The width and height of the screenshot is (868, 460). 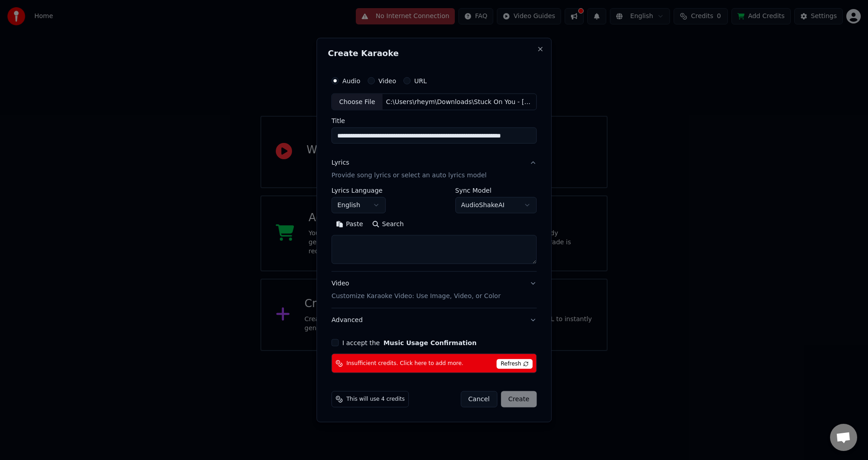 I want to click on span: This will use 4 credits, so click(x=375, y=399).